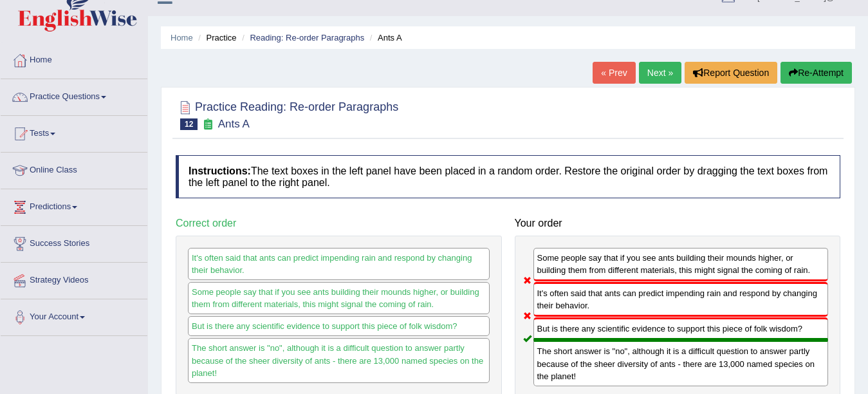 This screenshot has width=868, height=394. Describe the element at coordinates (74, 132) in the screenshot. I see `a: Tests` at that location.